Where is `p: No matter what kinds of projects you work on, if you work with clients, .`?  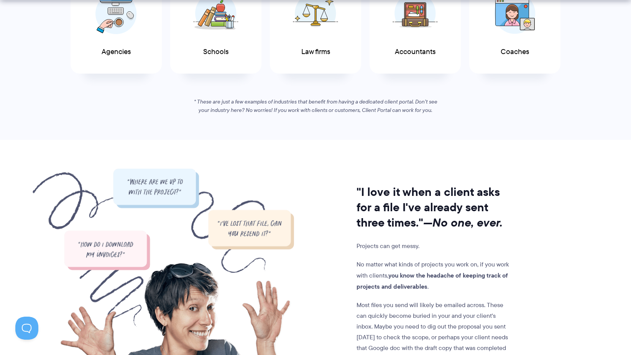 p: No matter what kinds of projects you work on, if you work with clients, . is located at coordinates (435, 276).